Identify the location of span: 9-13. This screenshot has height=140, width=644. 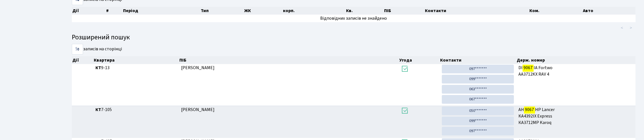
(136, 68).